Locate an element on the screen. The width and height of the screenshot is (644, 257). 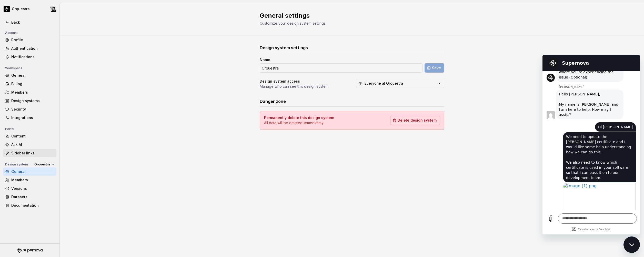
img: 2d16a307-6340-4442-b48d-ad77c5bc40e7.png is located at coordinates (7, 9).